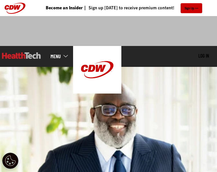 Image resolution: width=217 pixels, height=172 pixels. I want to click on a: Log in, so click(204, 56).